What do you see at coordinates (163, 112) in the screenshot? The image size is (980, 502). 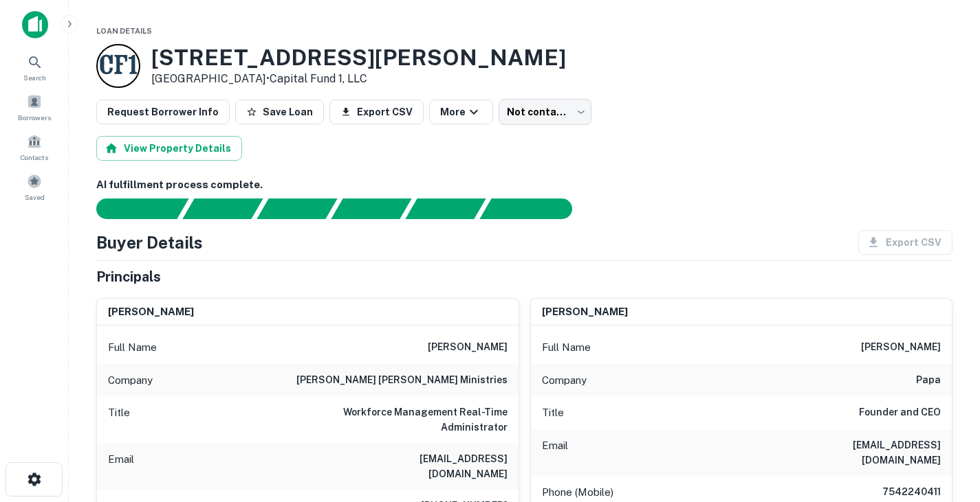 I see `button: Request Borrower Info` at bounding box center [163, 112].